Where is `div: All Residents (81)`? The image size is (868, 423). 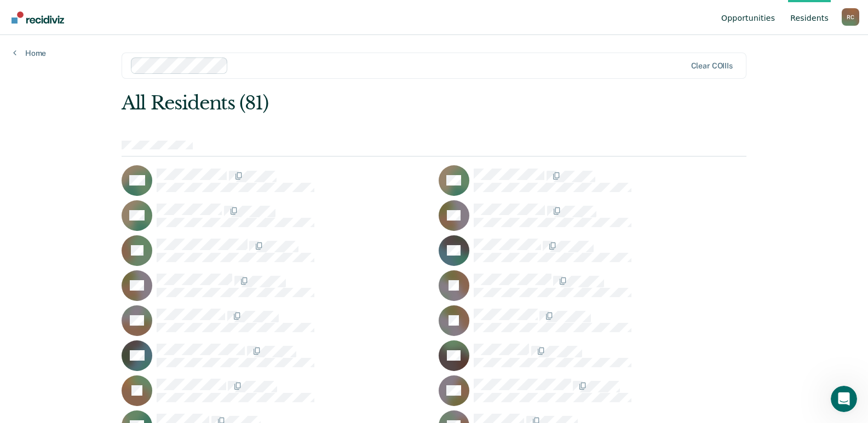
div: All Residents (81) is located at coordinates (371, 103).